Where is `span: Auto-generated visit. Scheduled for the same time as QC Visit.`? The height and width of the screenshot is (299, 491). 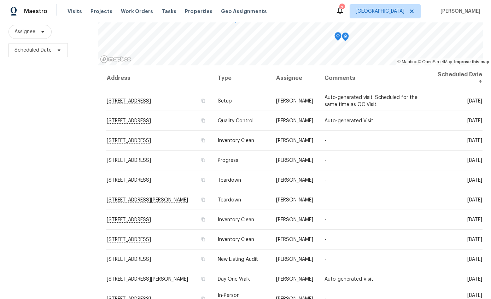 span: Auto-generated visit. Scheduled for the same time as QC Visit. is located at coordinates (370, 101).